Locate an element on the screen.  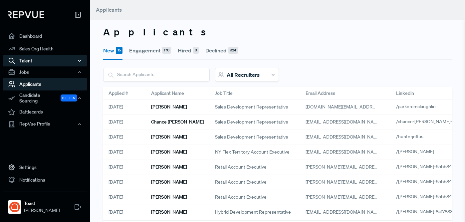
button: Jobs is located at coordinates (45, 72).